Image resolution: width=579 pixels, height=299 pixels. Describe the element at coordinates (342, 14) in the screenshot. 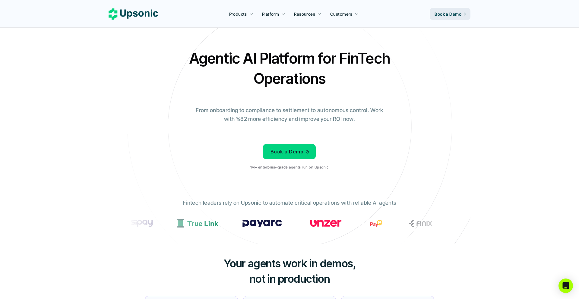

I see `p: Customers` at that location.